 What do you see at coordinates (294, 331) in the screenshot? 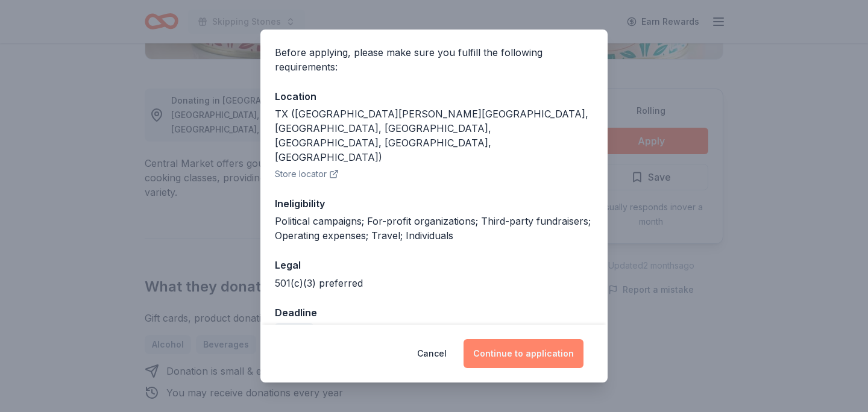
I see `div: Rolling` at bounding box center [294, 331].